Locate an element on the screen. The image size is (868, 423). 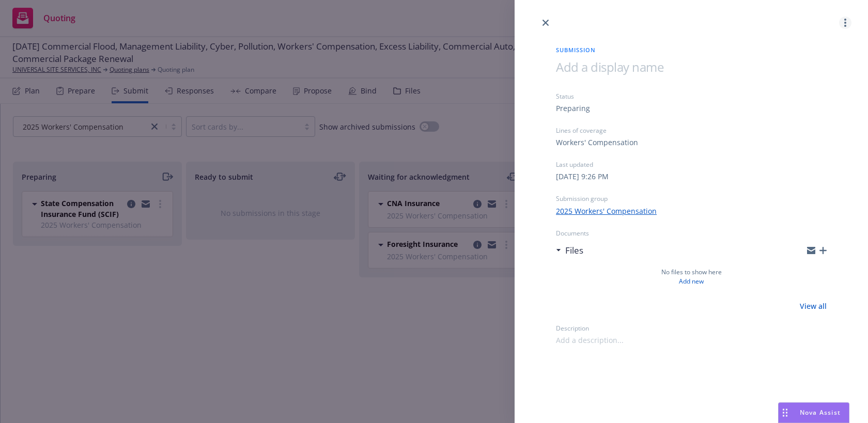
span: Submission is located at coordinates (691, 50).